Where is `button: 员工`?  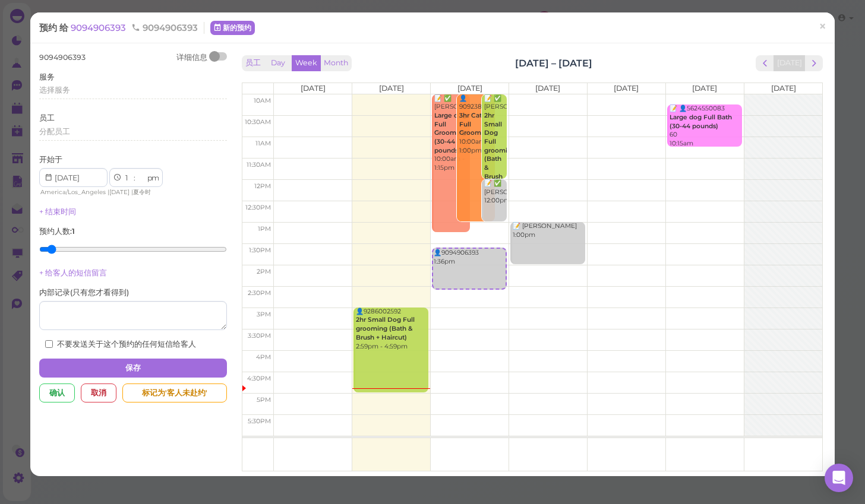
button: 员工 is located at coordinates (253, 63).